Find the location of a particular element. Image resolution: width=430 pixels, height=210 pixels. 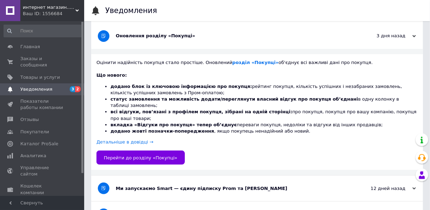

span: Уведомления is located at coordinates (36, 89).